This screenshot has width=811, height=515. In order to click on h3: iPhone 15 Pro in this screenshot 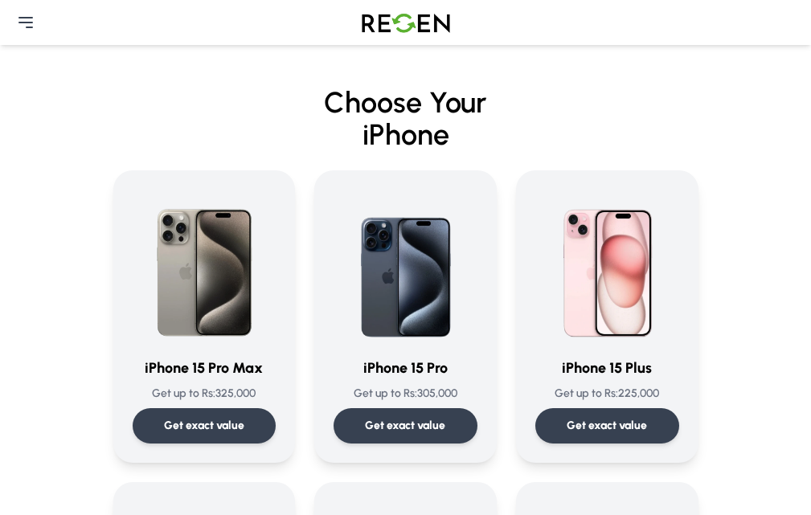, I will do `click(405, 368)`.